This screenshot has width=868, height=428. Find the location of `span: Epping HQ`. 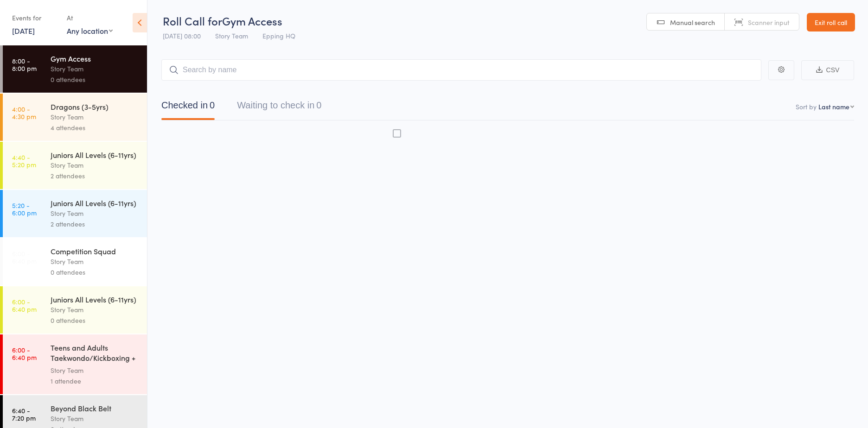

span: Epping HQ is located at coordinates (279, 36).